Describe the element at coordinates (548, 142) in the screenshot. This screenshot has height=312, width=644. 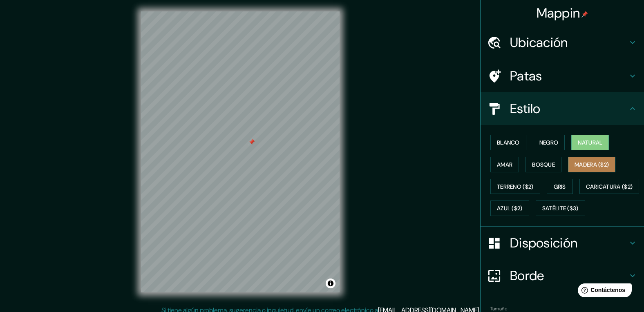
I see `font: Negro` at that location.